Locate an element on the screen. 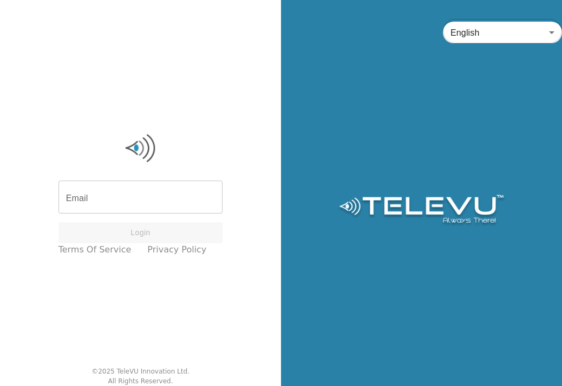 The width and height of the screenshot is (562, 386). a: Terms of Service is located at coordinates (95, 250).